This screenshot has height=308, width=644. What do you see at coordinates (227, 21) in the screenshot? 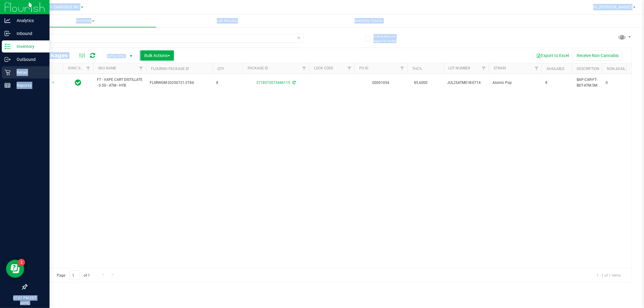
I see `a: Lab Results` at bounding box center [227, 21].